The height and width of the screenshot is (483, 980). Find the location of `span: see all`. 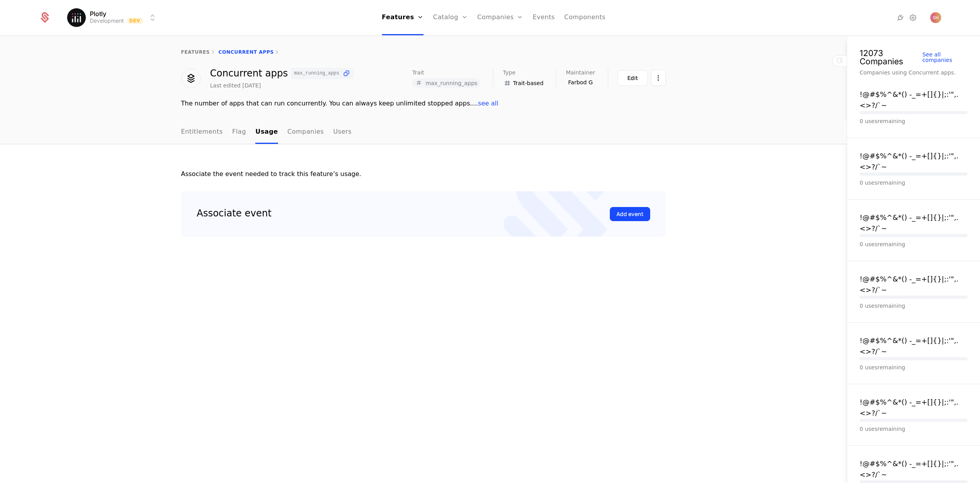

span: see all is located at coordinates (488, 103).